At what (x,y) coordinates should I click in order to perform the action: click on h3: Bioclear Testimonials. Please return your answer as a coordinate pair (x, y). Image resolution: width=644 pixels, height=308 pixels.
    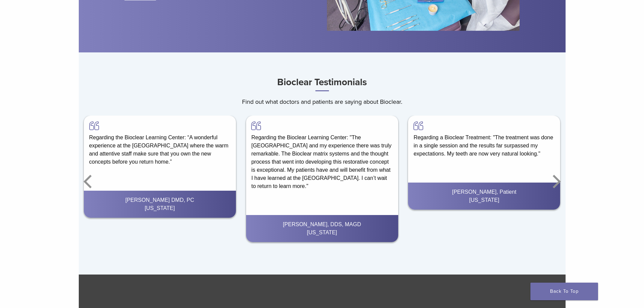
    Looking at the image, I should click on (322, 83).